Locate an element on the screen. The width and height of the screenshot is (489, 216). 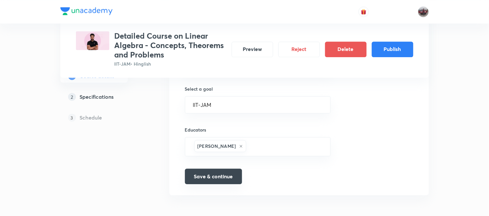
button: Preview is located at coordinates (253, 49).